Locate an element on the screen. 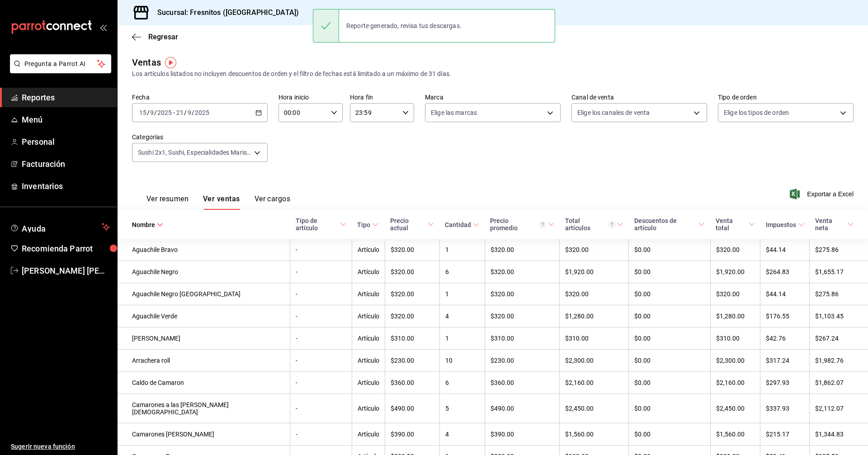  span: Menú is located at coordinates (66, 119).